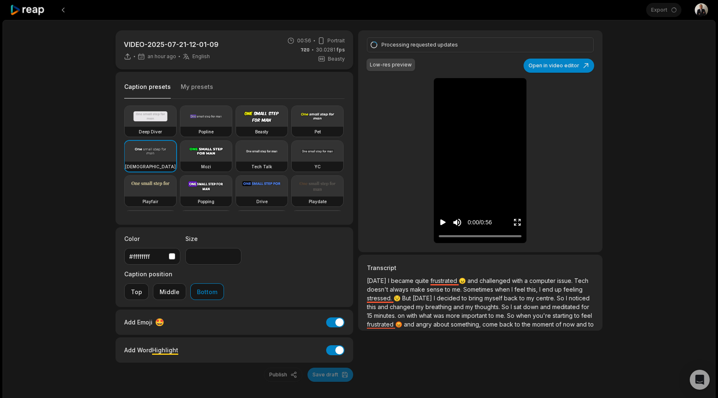 The width and height of the screenshot is (718, 398). I want to click on p: VIDEO-2025-07-21-12-01-09, so click(171, 44).